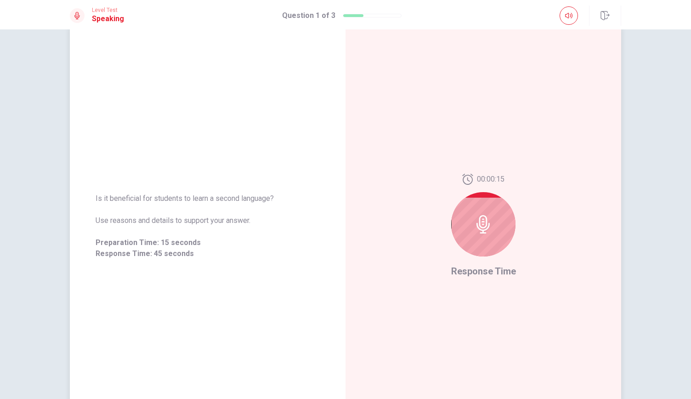  Describe the element at coordinates (491, 179) in the screenshot. I see `span: 00:00:15` at that location.